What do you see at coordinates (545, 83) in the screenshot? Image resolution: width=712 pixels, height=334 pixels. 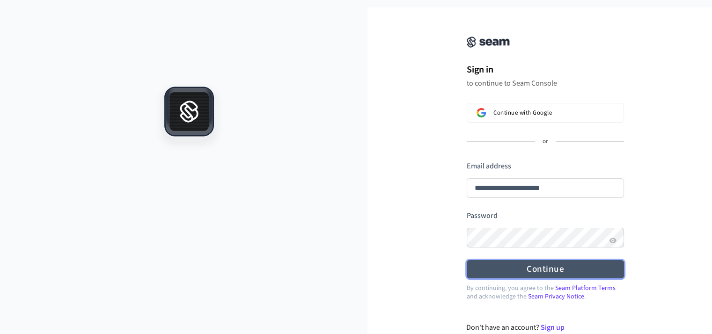 I see `p: to continue to Seam Console` at bounding box center [545, 83].